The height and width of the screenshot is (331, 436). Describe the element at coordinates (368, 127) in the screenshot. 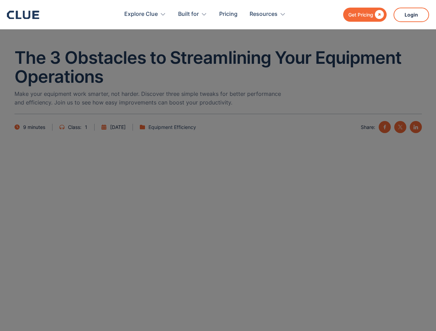

I see `div: Share:` at that location.